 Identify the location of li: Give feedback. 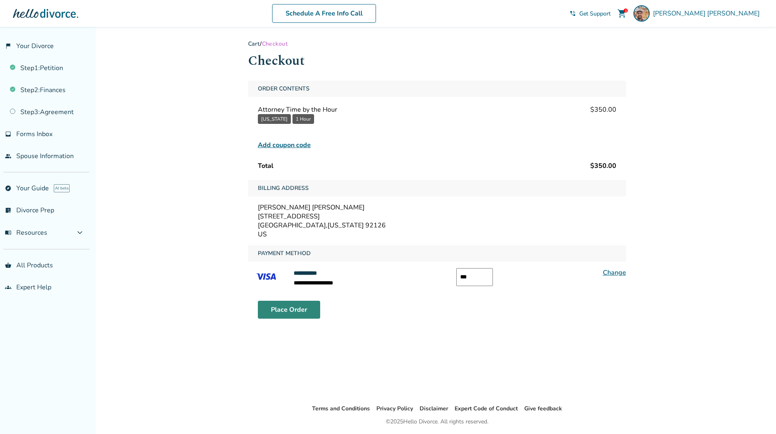
(543, 409).